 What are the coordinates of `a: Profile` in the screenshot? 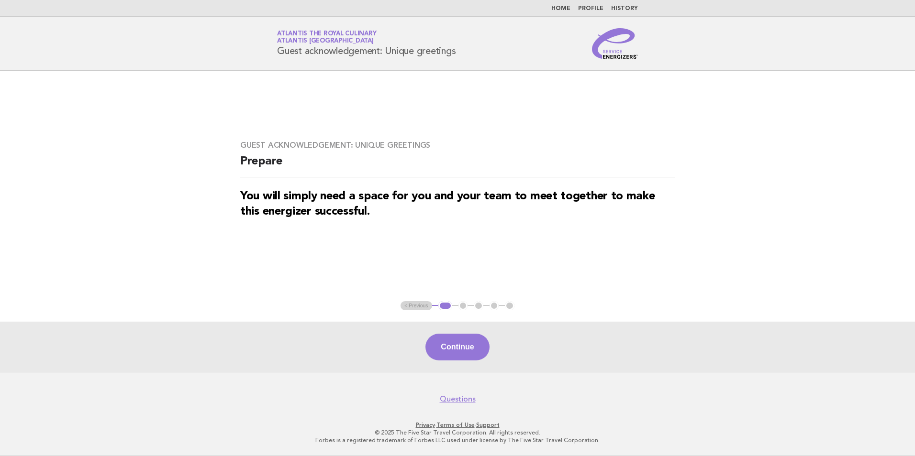 It's located at (590, 9).